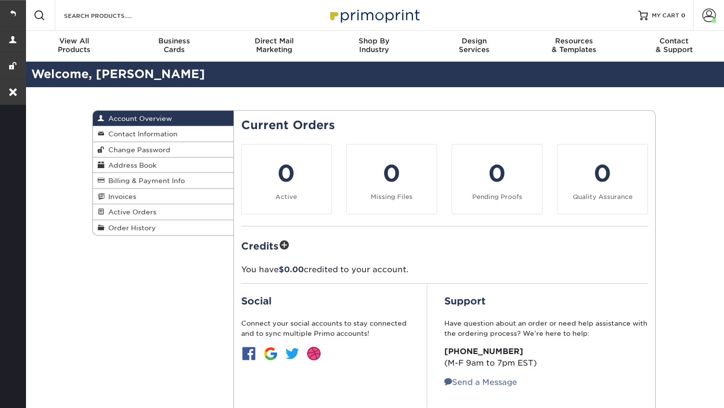 Image resolution: width=724 pixels, height=408 pixels. What do you see at coordinates (163, 212) in the screenshot?
I see `a: Active Orders` at bounding box center [163, 212].